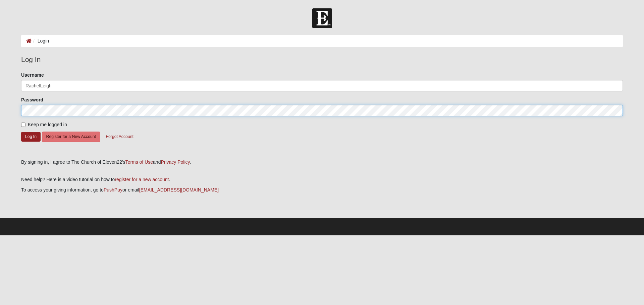 The height and width of the screenshot is (305, 644). I want to click on input: Keep me logged in, so click(23, 124).